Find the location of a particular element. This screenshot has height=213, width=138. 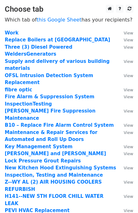

strong: Maintenance & Repair Services for Automated and Roll Up Doors is located at coordinates (51, 136).